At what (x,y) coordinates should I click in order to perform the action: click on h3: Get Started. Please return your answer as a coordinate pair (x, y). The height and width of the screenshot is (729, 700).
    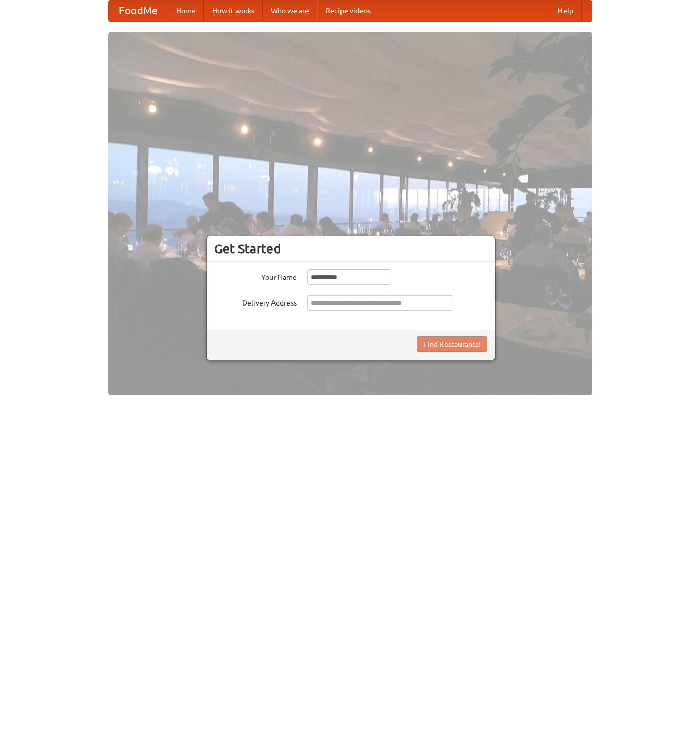
    Looking at the image, I should click on (351, 249).